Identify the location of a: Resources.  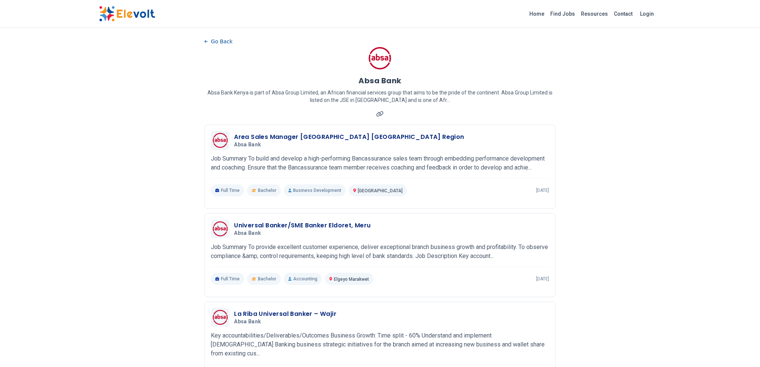
(594, 14).